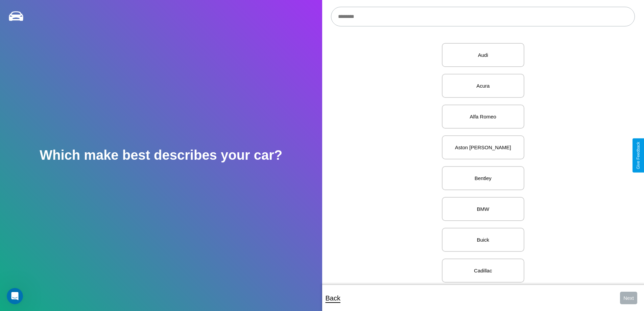 The width and height of the screenshot is (644, 311). I want to click on p: Buick, so click(483, 240).